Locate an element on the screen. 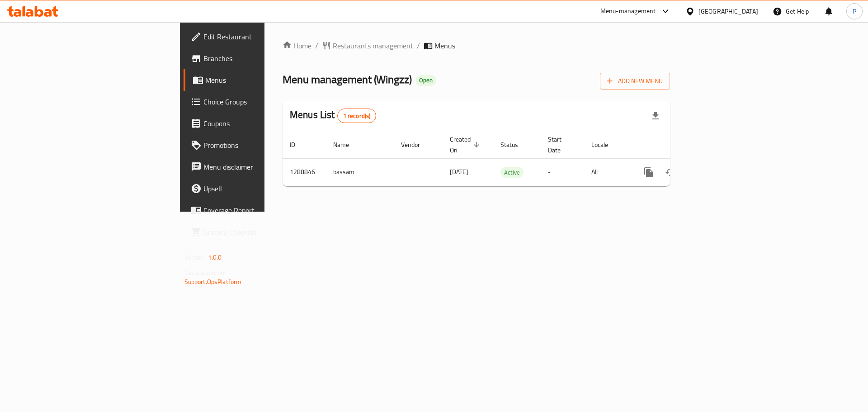  div: Active is located at coordinates (512, 172).